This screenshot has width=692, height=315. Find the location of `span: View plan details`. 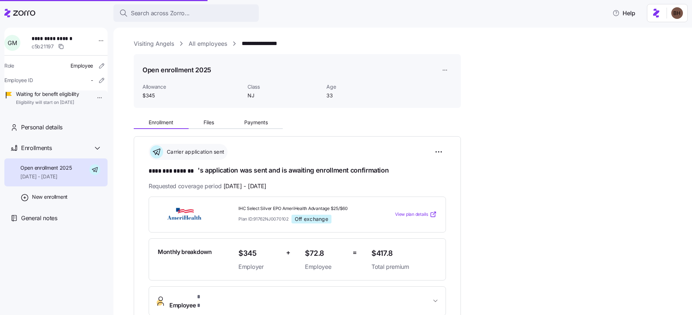

span: View plan details is located at coordinates (411, 214).